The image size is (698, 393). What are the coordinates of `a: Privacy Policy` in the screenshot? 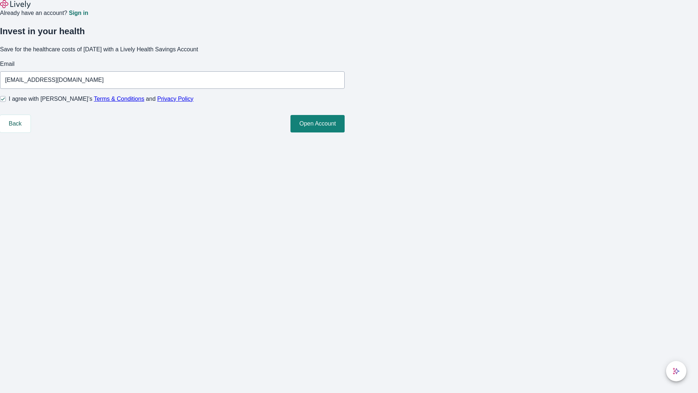 It's located at (176, 99).